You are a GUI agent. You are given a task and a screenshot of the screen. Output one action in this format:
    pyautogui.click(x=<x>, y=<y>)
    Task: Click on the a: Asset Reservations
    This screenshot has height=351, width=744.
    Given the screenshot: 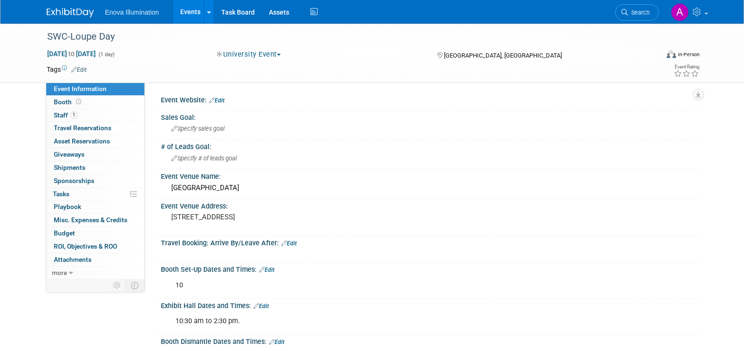 What is the action you would take?
    pyautogui.click(x=95, y=141)
    